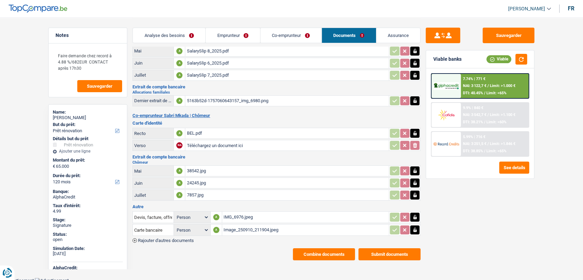 Image resolution: width=583 pixels, height=280 pixels. What do you see at coordinates (475, 144) in the screenshot?
I see `span: NAI: 3 251,5 €` at bounding box center [475, 144].